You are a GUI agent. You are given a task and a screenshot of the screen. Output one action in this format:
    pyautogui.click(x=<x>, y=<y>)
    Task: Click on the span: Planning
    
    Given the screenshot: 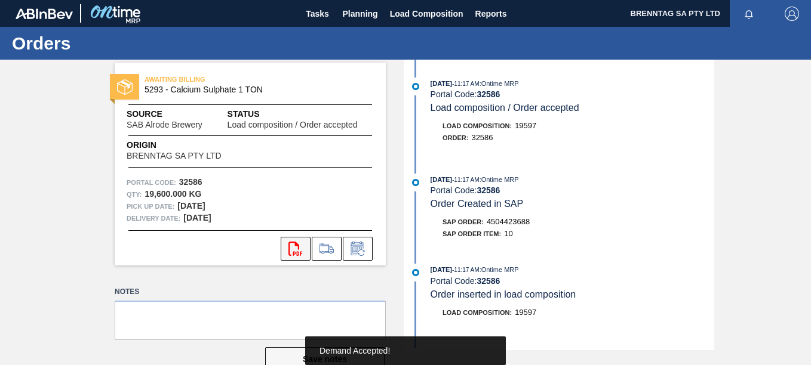 What is the action you would take?
    pyautogui.click(x=360, y=14)
    